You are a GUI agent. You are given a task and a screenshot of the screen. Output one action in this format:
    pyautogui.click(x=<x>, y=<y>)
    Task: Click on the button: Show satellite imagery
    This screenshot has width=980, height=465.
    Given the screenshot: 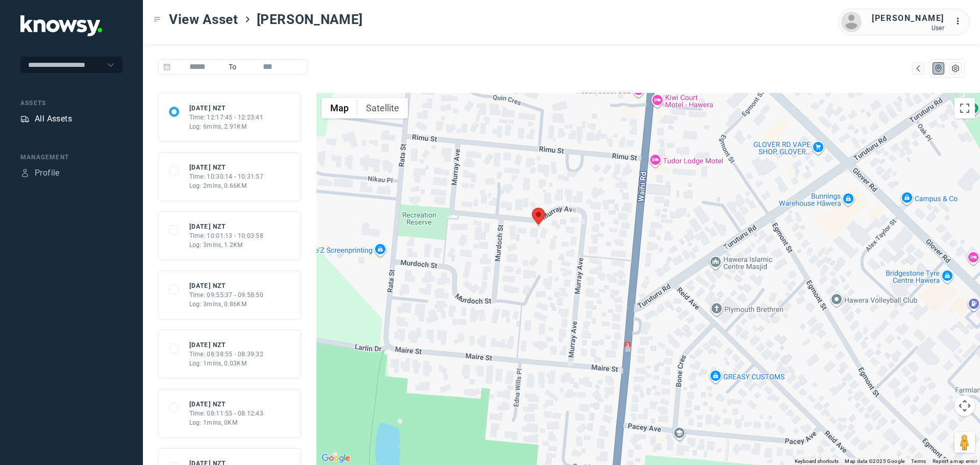 What is the action you would take?
    pyautogui.click(x=382, y=108)
    